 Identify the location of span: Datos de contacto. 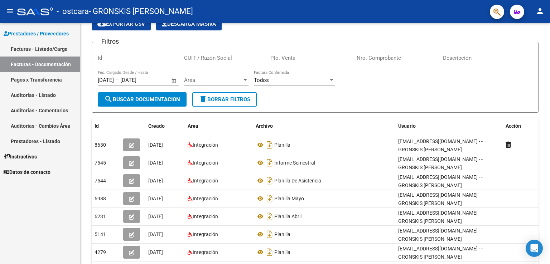
(27, 172).